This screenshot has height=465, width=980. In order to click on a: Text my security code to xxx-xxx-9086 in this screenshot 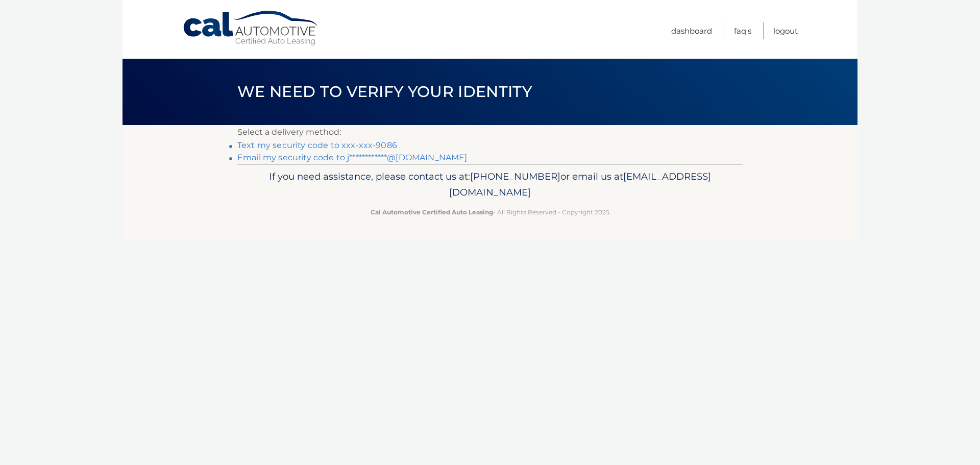, I will do `click(317, 145)`.